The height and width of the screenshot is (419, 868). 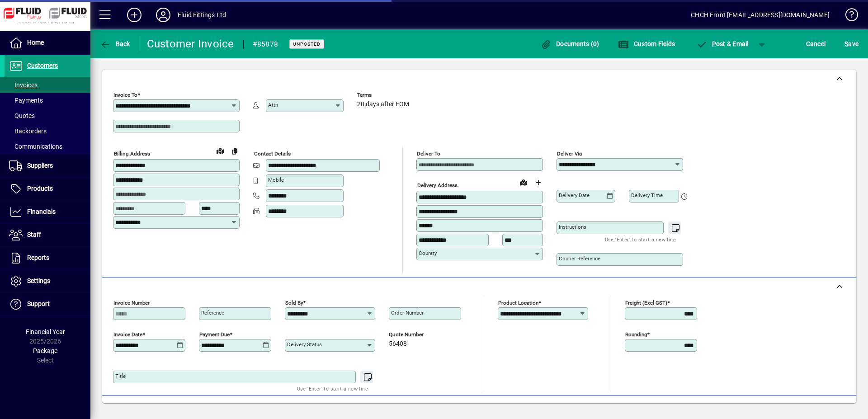 I want to click on button: Cancel, so click(x=816, y=44).